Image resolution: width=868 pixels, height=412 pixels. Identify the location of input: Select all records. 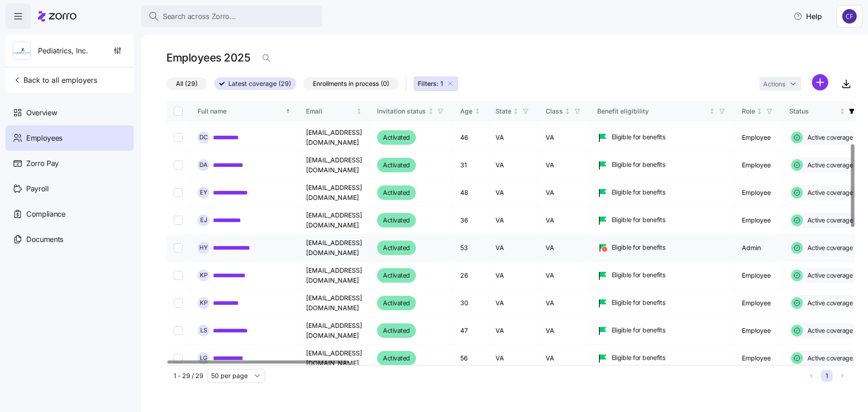
(178, 111).